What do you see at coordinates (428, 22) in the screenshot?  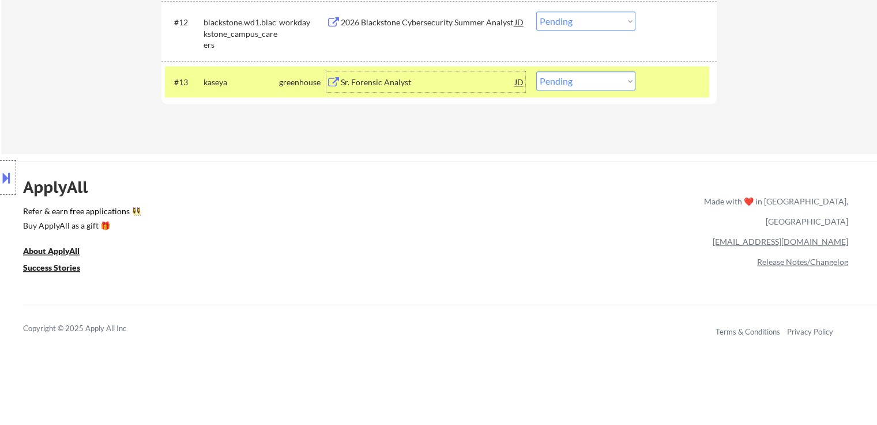 I see `div: 2026 Blackstone Cybersecurity Summer Analyst` at bounding box center [428, 22].